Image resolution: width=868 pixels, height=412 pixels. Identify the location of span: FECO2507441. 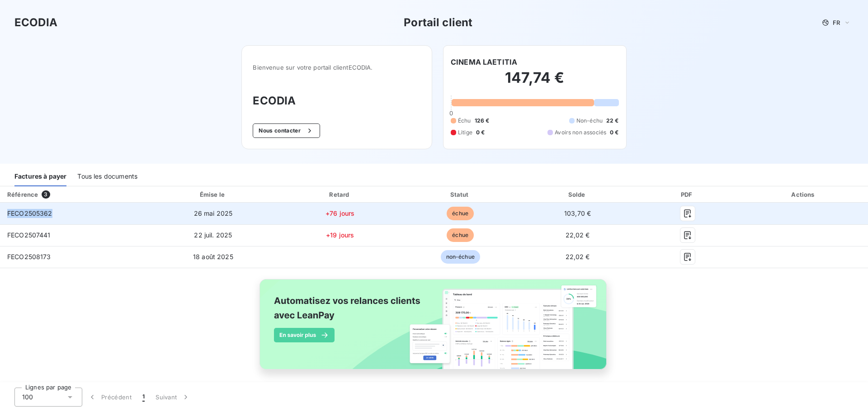
(29, 235).